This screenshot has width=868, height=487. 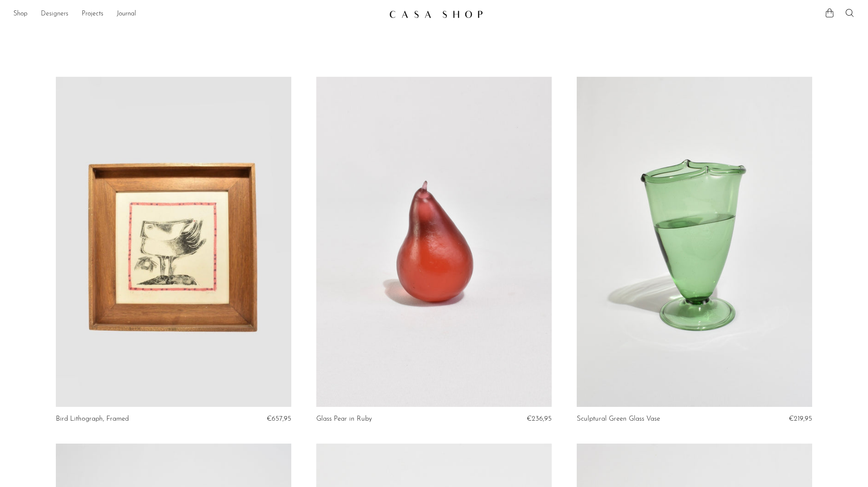 I want to click on a: Bird Lithograph, Framed, so click(x=92, y=418).